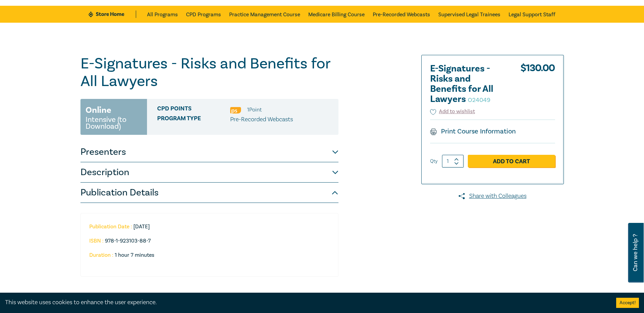  I want to click on button: Accept cookies, so click(627, 303).